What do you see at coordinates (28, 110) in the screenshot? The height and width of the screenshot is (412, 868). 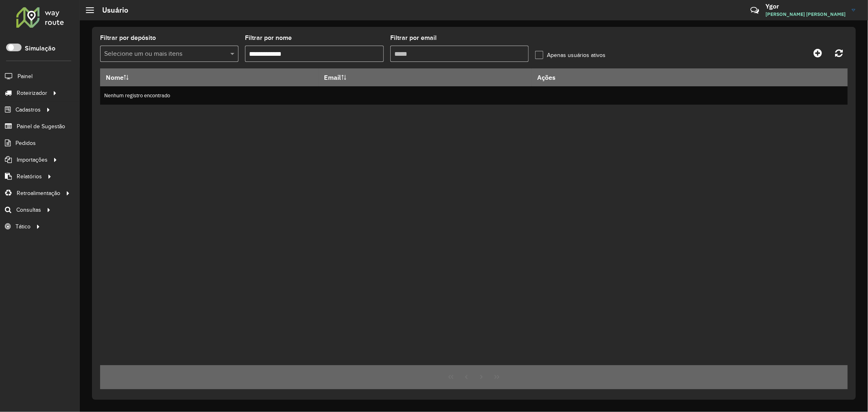 I see `span: Cadastros` at bounding box center [28, 110].